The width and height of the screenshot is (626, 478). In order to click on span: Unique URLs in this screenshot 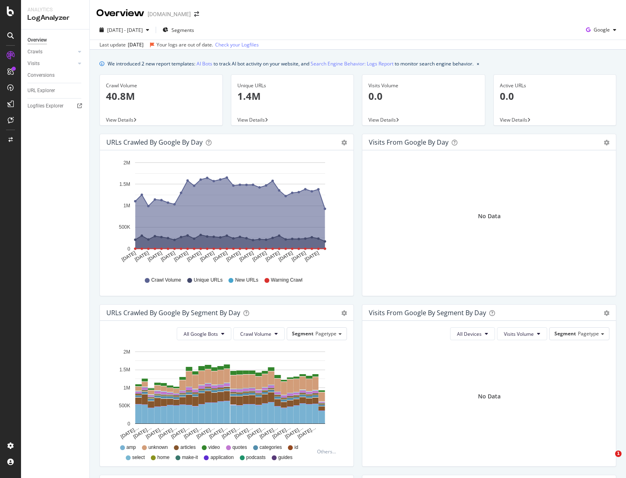, I will do `click(208, 280)`.